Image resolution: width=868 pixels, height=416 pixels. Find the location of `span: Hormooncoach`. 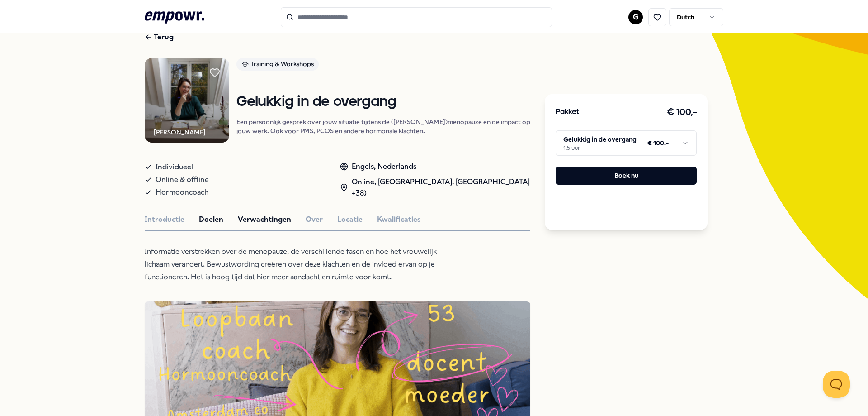

span: Hormooncoach is located at coordinates (182, 193).